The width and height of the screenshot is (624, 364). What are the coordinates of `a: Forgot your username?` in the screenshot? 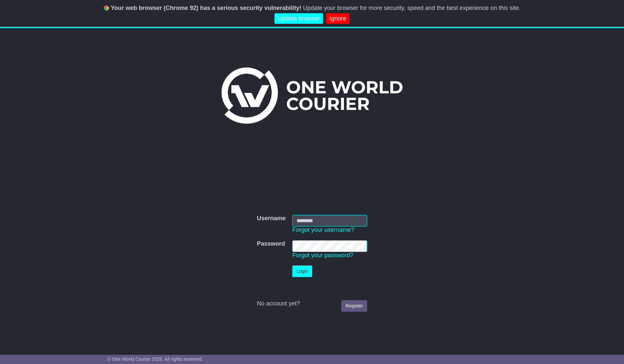 It's located at (323, 230).